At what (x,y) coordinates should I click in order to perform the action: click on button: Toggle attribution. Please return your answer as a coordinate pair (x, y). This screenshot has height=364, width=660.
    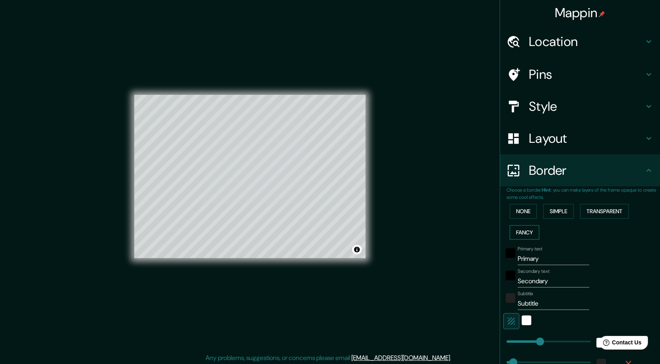
    Looking at the image, I should click on (357, 249).